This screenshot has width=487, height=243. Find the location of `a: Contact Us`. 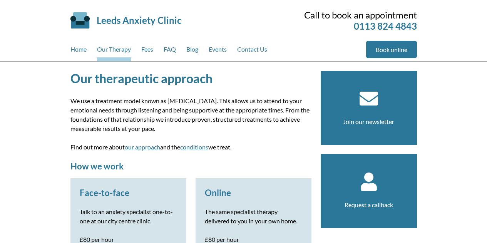

a: Contact Us is located at coordinates (252, 51).